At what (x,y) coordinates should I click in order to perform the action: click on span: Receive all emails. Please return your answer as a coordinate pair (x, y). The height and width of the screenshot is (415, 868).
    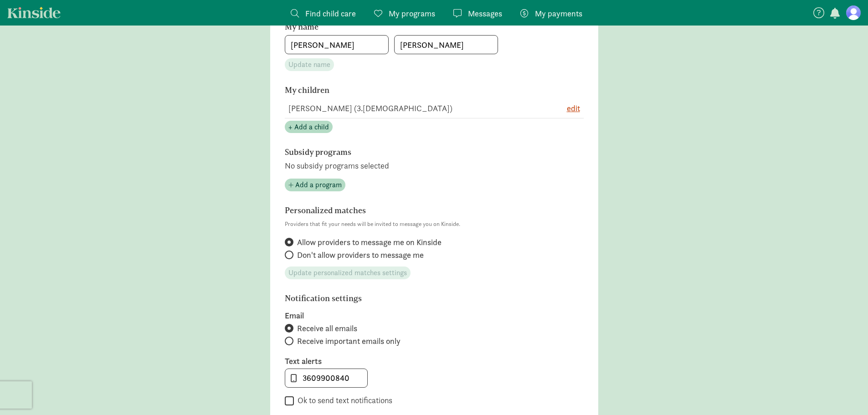
    Looking at the image, I should click on (327, 329).